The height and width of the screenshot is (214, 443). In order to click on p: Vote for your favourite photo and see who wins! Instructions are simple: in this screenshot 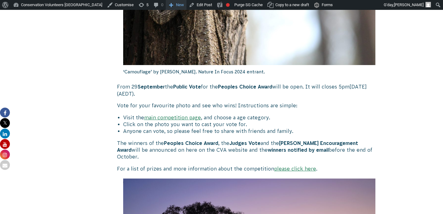, I will do `click(250, 106)`.